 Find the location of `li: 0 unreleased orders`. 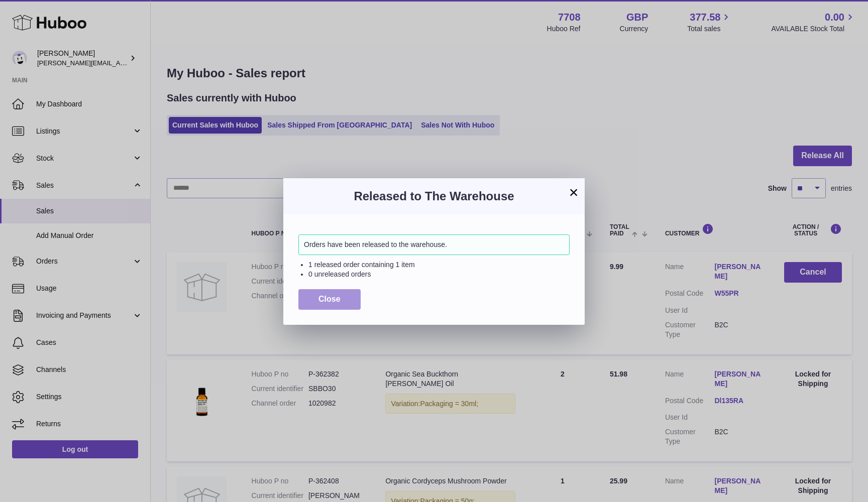

li: 0 unreleased orders is located at coordinates (439, 274).